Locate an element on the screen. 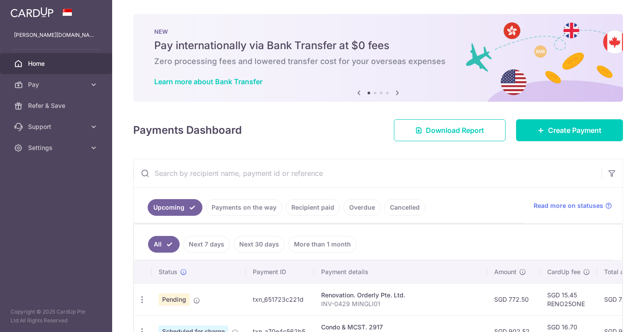  span: Settings is located at coordinates (57, 148).